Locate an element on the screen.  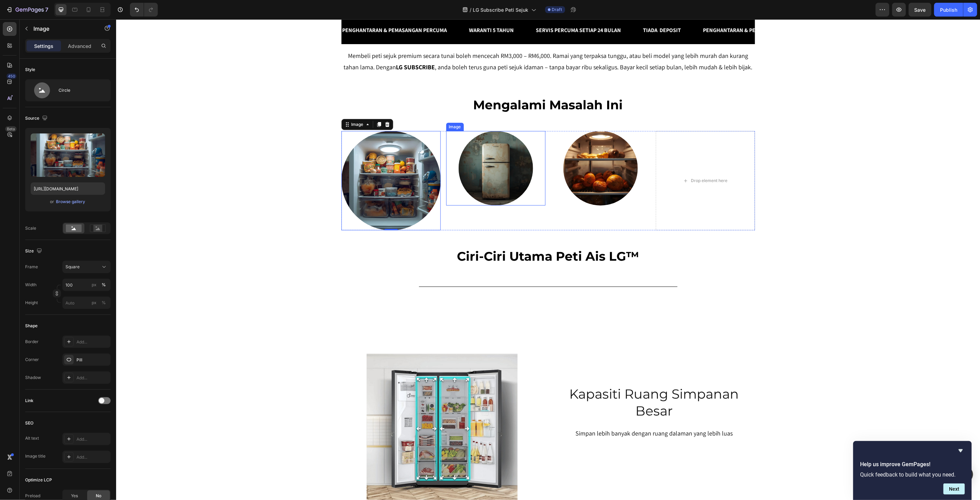
button: Square is located at coordinates (86, 267).